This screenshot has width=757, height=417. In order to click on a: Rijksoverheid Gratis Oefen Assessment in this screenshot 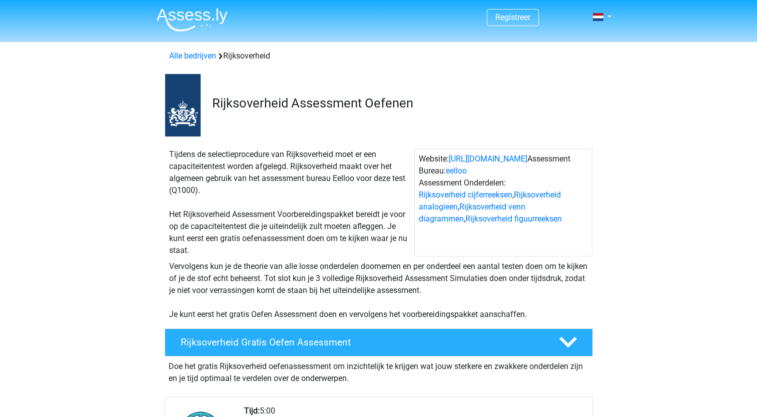, I will do `click(379, 343)`.